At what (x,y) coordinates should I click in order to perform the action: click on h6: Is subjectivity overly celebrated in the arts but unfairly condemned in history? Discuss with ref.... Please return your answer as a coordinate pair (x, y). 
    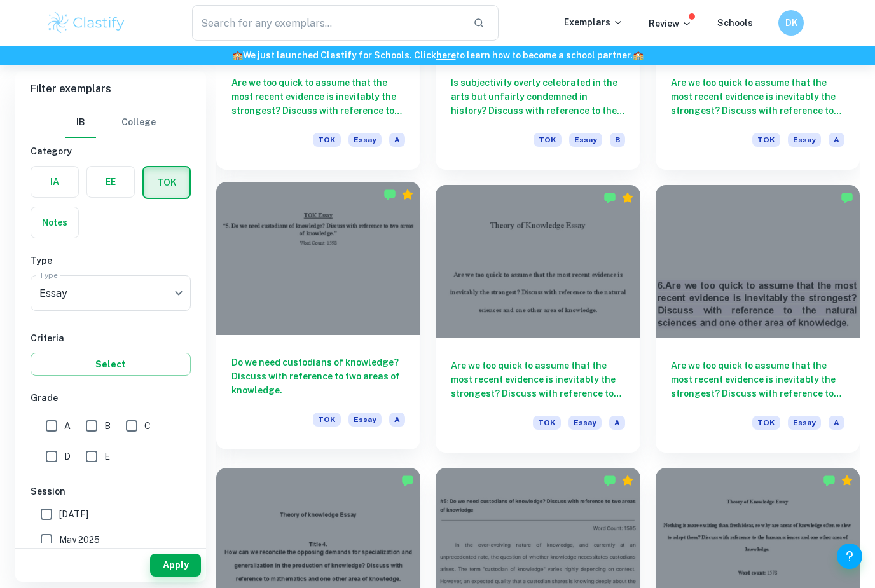
    Looking at the image, I should click on (538, 96).